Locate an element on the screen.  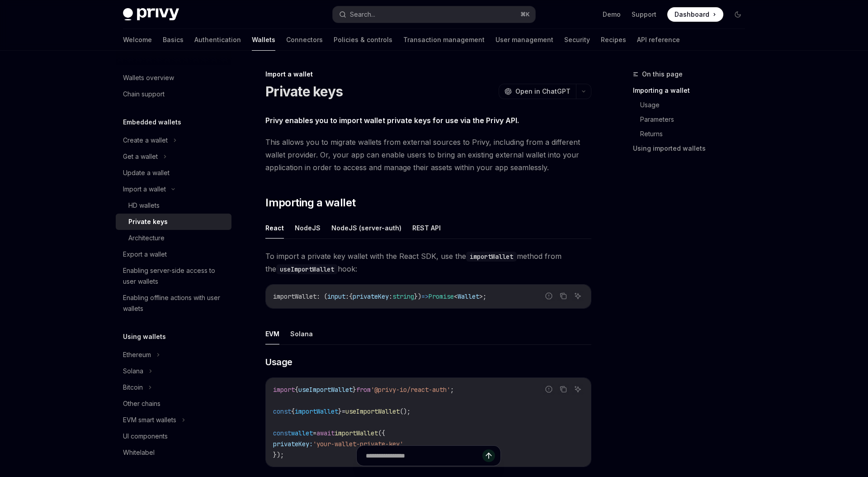
span: On this page is located at coordinates (663, 74).